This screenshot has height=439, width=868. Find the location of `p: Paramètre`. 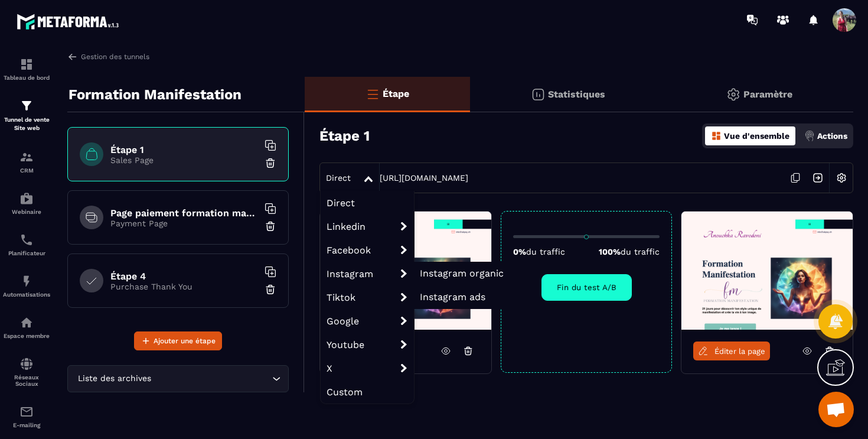

p: Paramètre is located at coordinates (768, 94).